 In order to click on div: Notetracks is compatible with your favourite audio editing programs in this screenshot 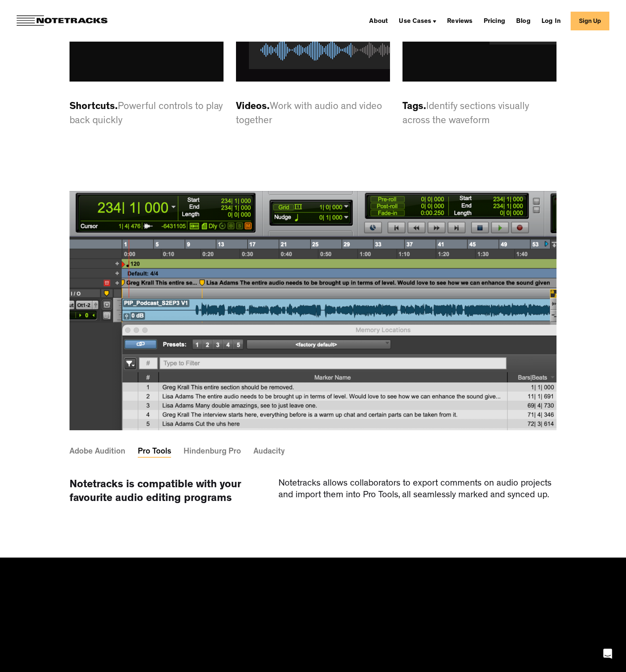, I will do `click(165, 492)`.